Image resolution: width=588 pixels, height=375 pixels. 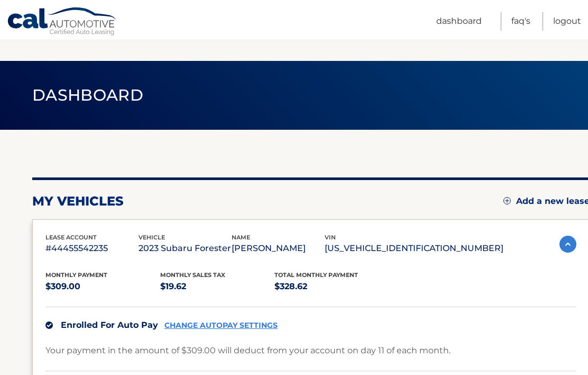 I want to click on span: Enrolled For Auto Pay, so click(x=109, y=325).